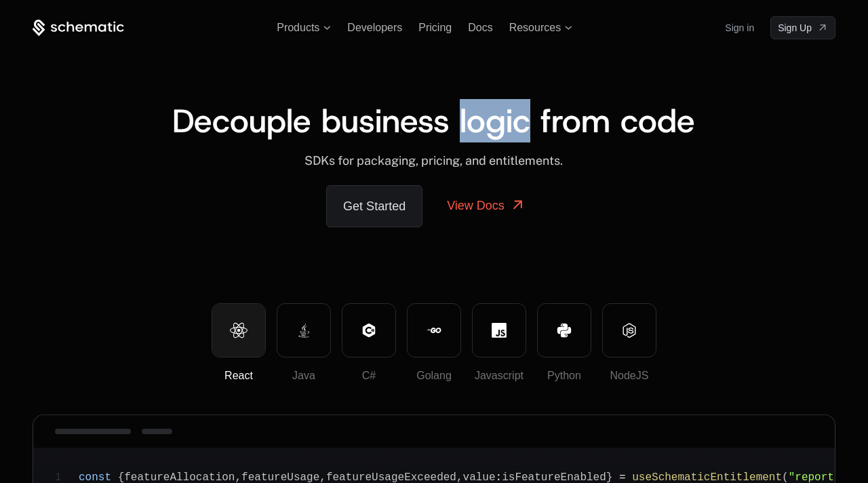  I want to click on button: Python, so click(564, 330).